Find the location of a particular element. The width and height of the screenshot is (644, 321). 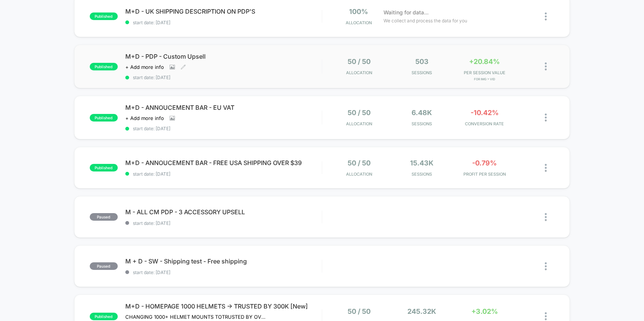

span: M + D - SW - Shipping test - Free shipping is located at coordinates (223, 261).